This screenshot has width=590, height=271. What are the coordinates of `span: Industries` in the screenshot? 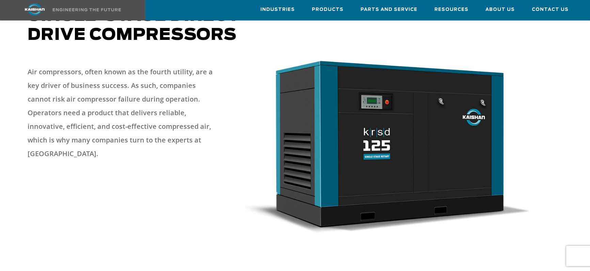 It's located at (277, 10).